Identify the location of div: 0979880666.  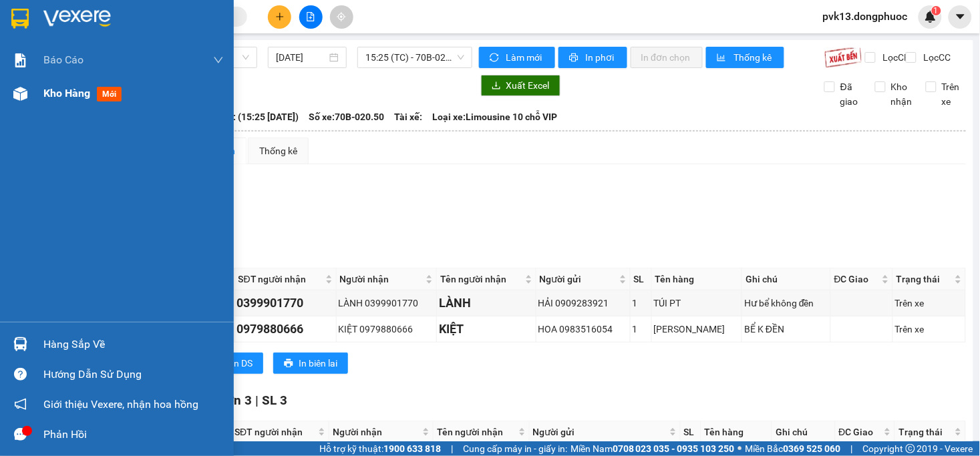
(285, 330).